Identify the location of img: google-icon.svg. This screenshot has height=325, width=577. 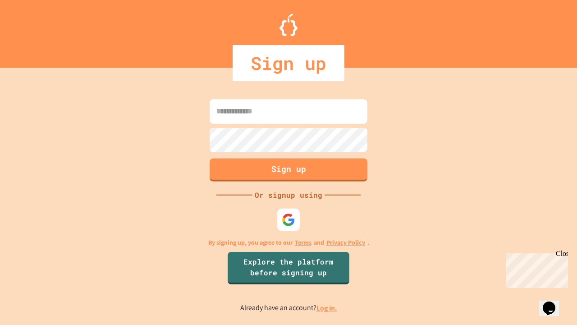
(289, 220).